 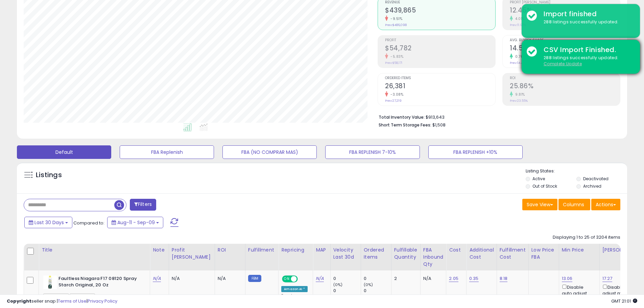 I want to click on small: Prev: 11.97%, so click(x=518, y=25).